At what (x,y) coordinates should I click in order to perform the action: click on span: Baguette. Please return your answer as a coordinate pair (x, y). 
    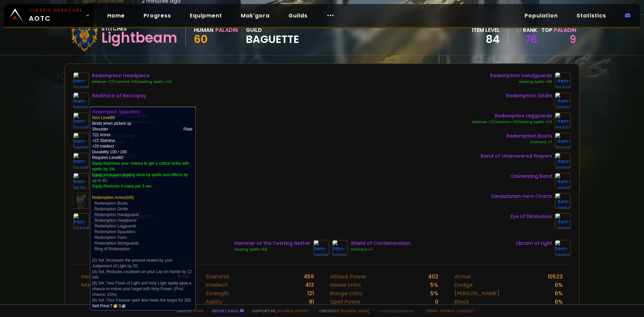
    Looking at the image, I should click on (273, 39).